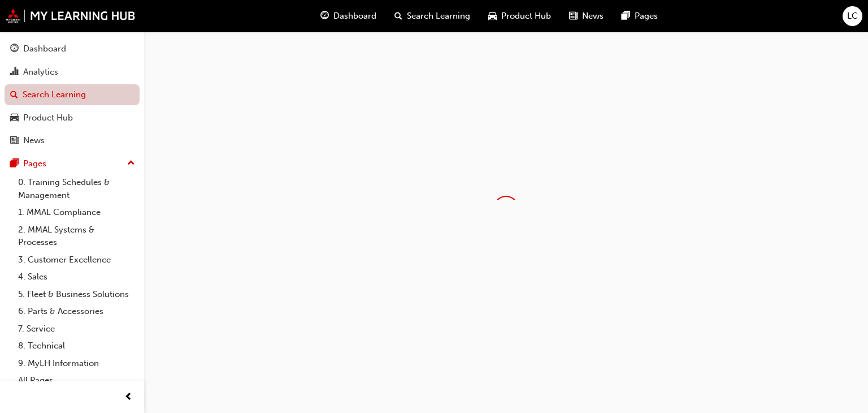  Describe the element at coordinates (526, 16) in the screenshot. I see `span: Product Hub` at that location.